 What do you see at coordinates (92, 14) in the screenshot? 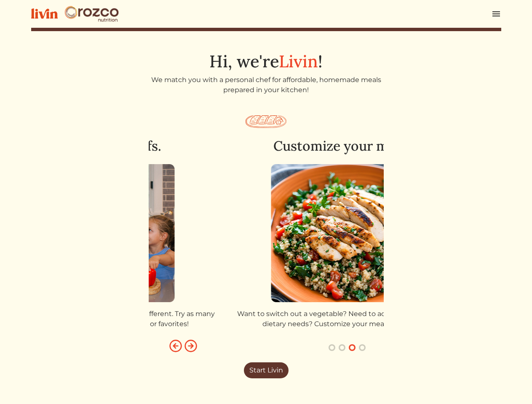
I see `img: Orozco Nutrition` at bounding box center [92, 14].